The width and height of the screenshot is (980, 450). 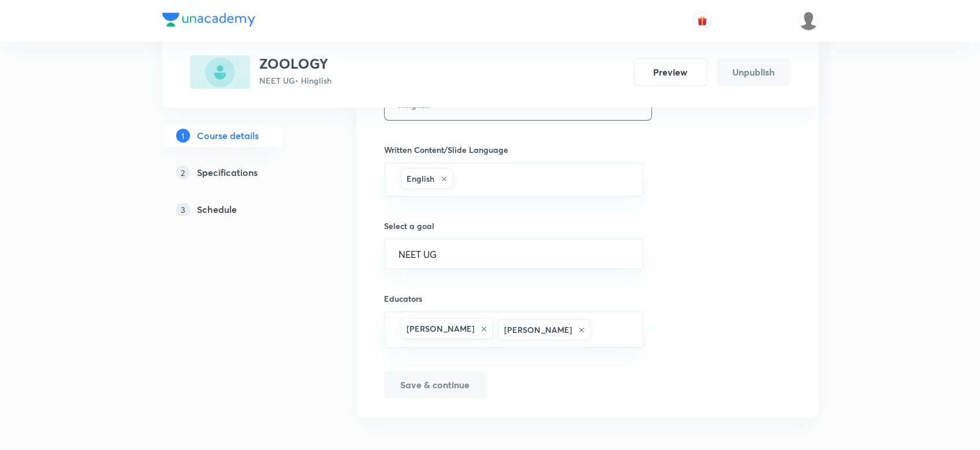 I want to click on p: 3, so click(x=183, y=210).